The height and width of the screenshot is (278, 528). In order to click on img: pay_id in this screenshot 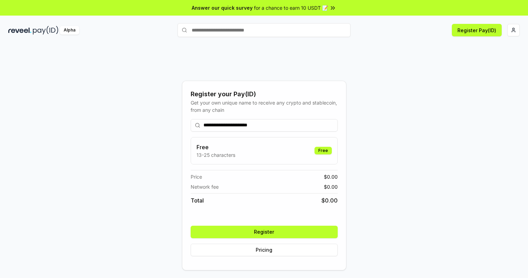, I will do `click(46, 30)`.